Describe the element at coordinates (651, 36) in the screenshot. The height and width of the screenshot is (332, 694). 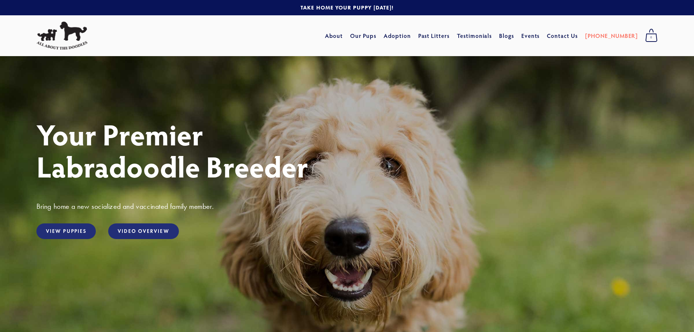
I see `a: 0 items in cart` at that location.